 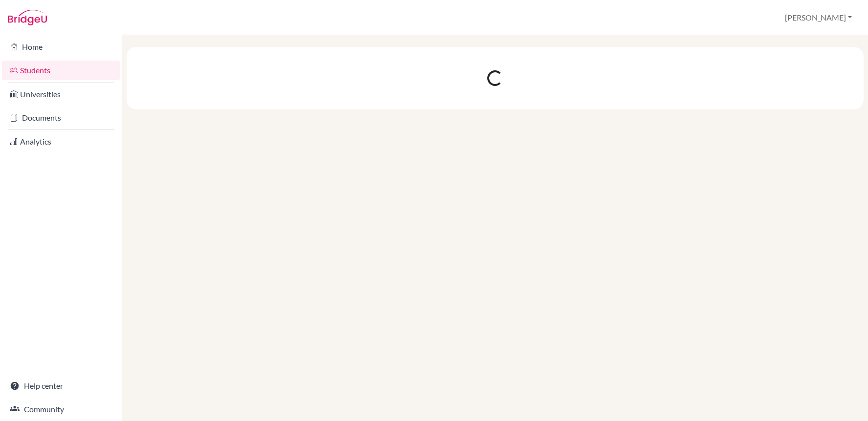 I want to click on a: Students, so click(x=61, y=70).